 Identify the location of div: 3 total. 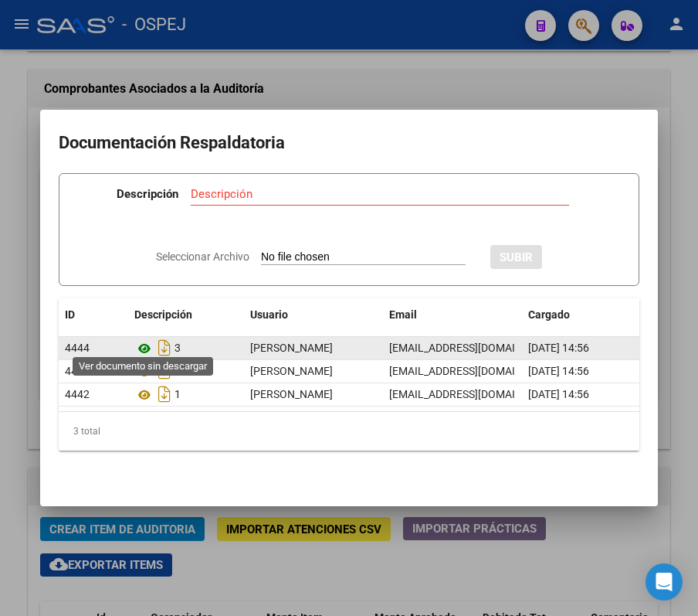
(349, 431).